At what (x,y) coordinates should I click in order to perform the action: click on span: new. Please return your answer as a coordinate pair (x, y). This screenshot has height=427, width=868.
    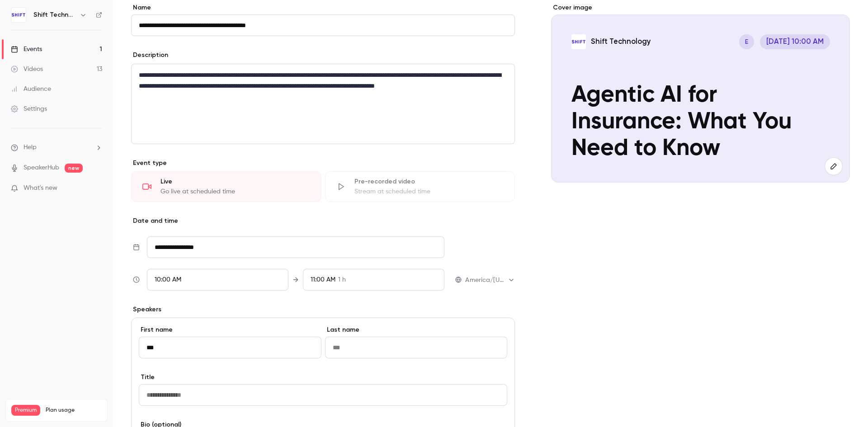
    Looking at the image, I should click on (74, 168).